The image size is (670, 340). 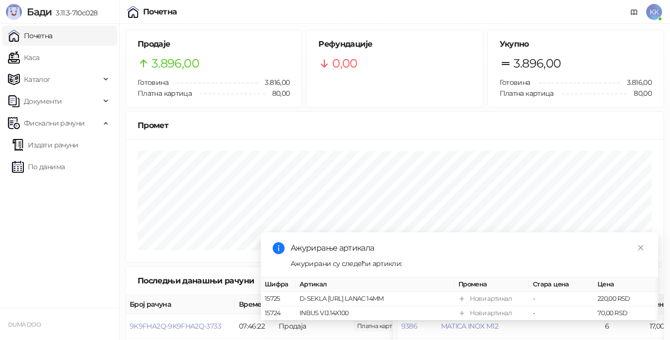 I want to click on span: close, so click(x=641, y=248).